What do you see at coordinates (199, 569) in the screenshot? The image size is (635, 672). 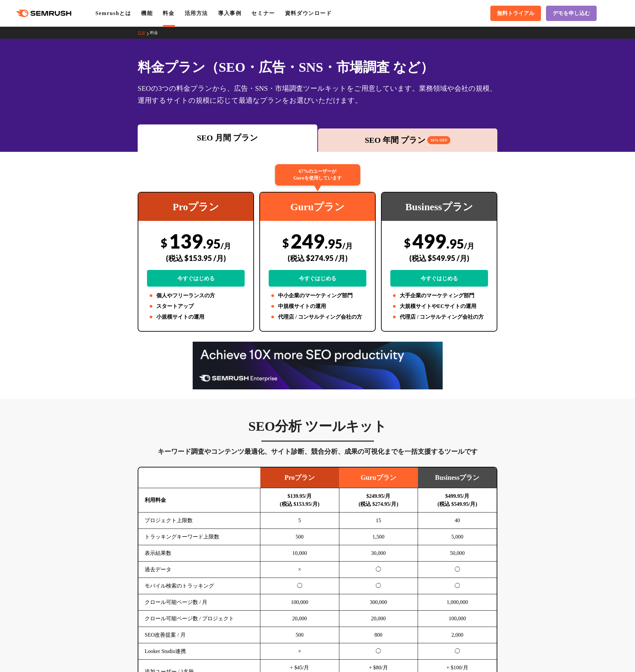 I see `td: 過去データ` at bounding box center [199, 569].